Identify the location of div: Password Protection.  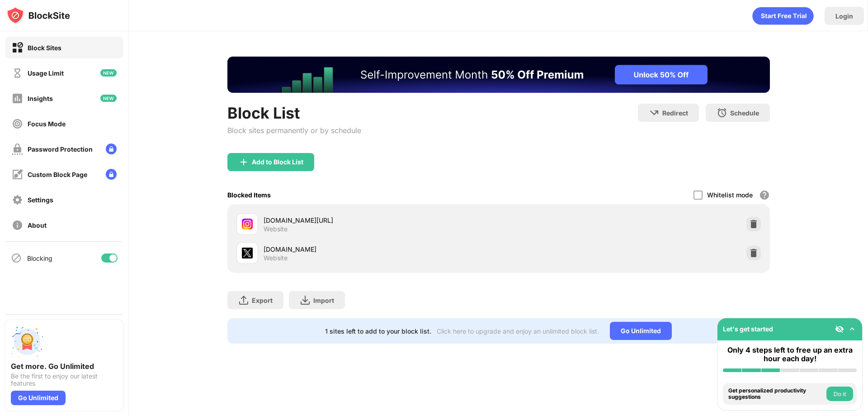
(60, 149).